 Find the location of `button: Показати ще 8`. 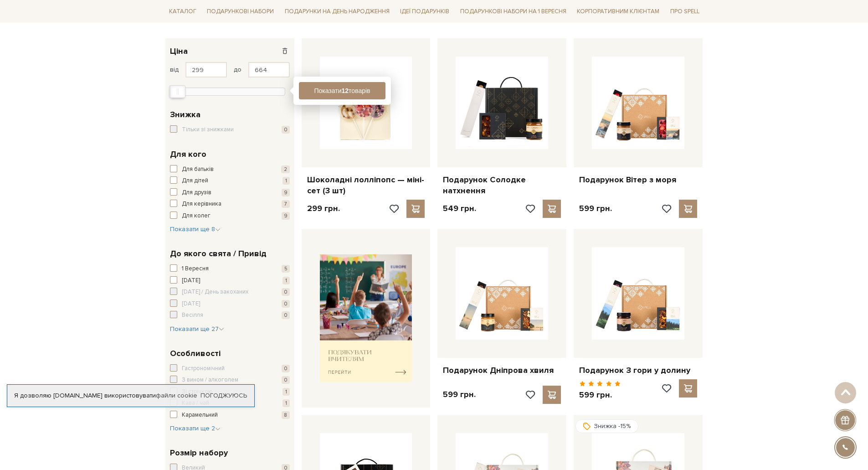

button: Показати ще 8 is located at coordinates (195, 229).